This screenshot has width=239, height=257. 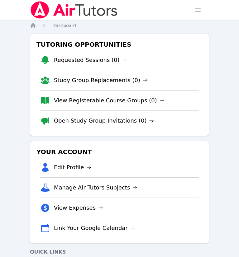 I want to click on a: Study Group Replacements (0), so click(x=101, y=80).